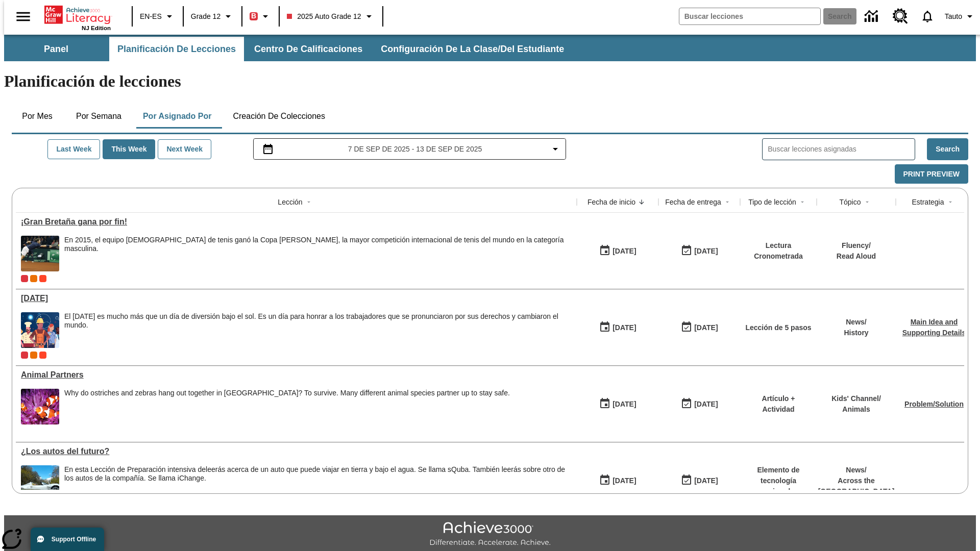  I want to click on a: ¡Gran Bretaña gana por fin!, Lessons, so click(296, 222).